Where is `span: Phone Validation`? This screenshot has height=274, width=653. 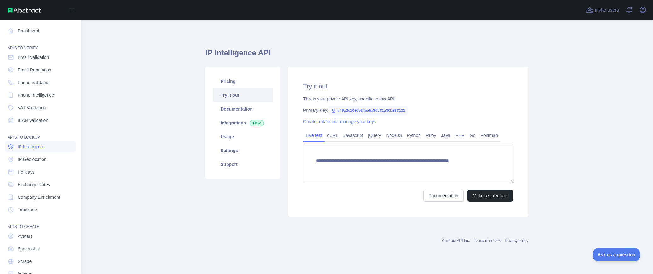
span: Phone Validation is located at coordinates (34, 83).